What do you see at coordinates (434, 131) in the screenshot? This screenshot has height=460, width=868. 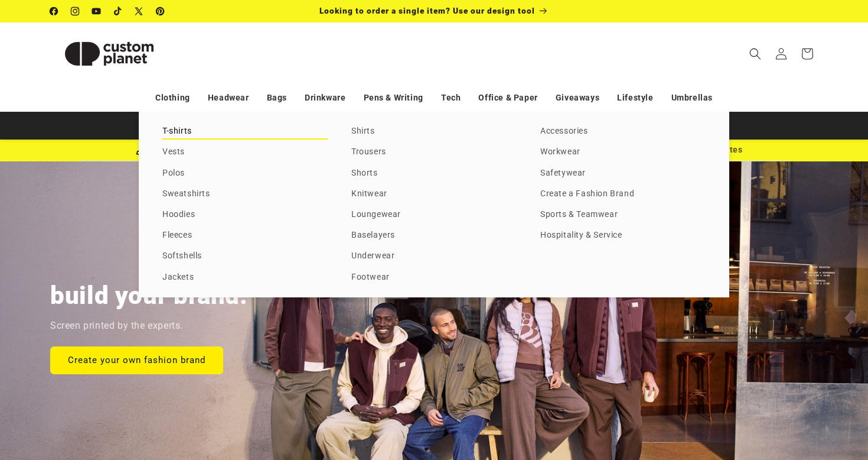 I see `a: Shirts` at bounding box center [434, 131].